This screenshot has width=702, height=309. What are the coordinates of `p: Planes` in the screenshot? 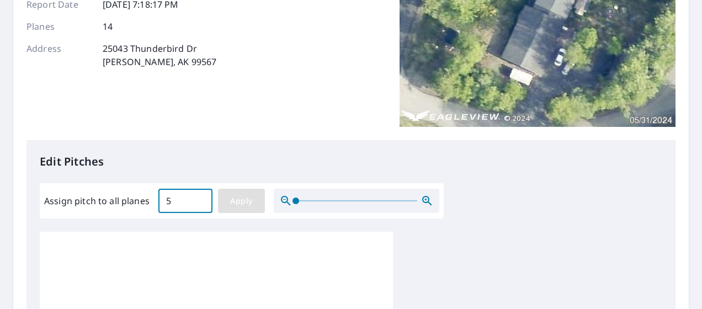 It's located at (60, 26).